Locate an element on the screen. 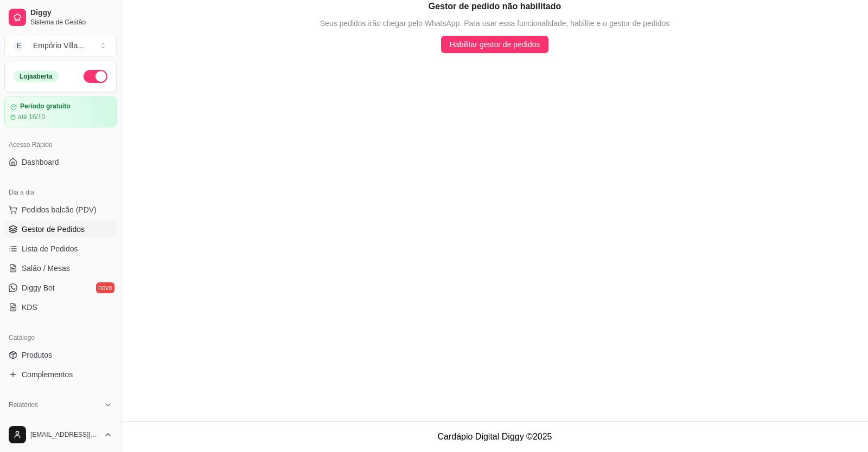 The image size is (868, 452). span: Relatórios de vendas is located at coordinates (57, 423).